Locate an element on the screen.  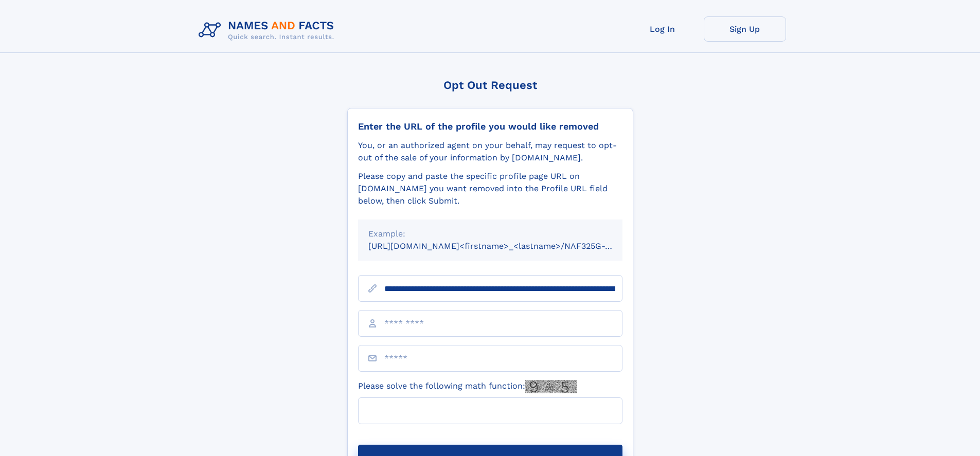
div: Example: is located at coordinates (490, 234).